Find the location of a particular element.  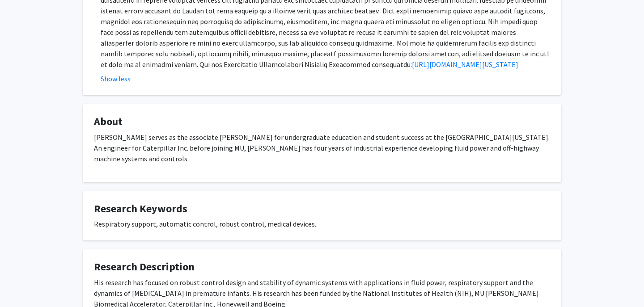

div: Respiratory support, automatic control, robust control, medical devices. is located at coordinates (322, 224).